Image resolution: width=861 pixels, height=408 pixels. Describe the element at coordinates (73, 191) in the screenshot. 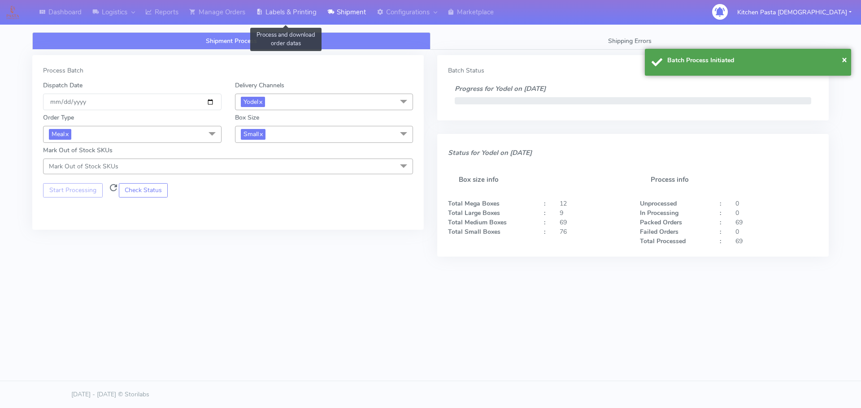

I see `button: Start Processing` at that location.